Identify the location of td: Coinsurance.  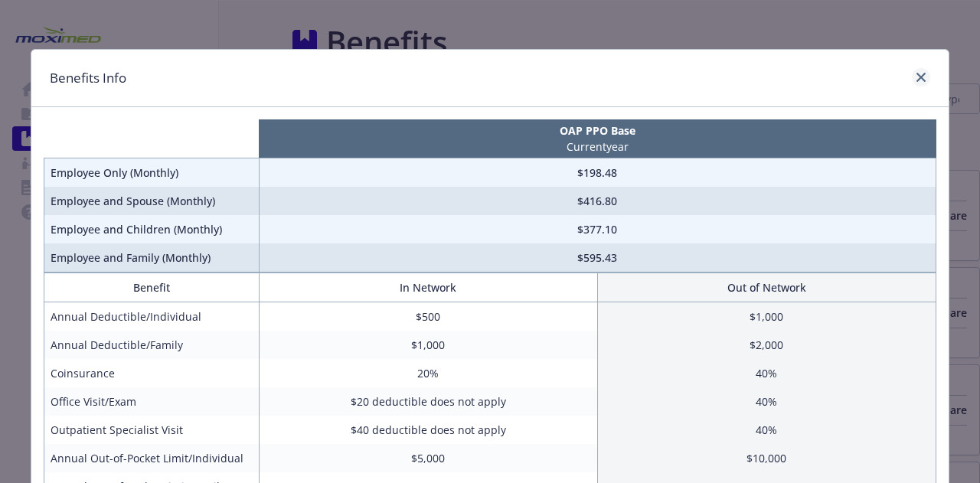
(151, 373).